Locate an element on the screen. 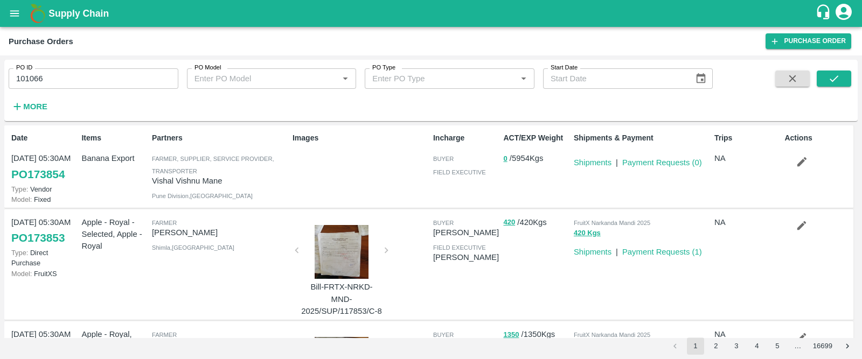 This screenshot has height=359, width=862. label: PO ID is located at coordinates (24, 68).